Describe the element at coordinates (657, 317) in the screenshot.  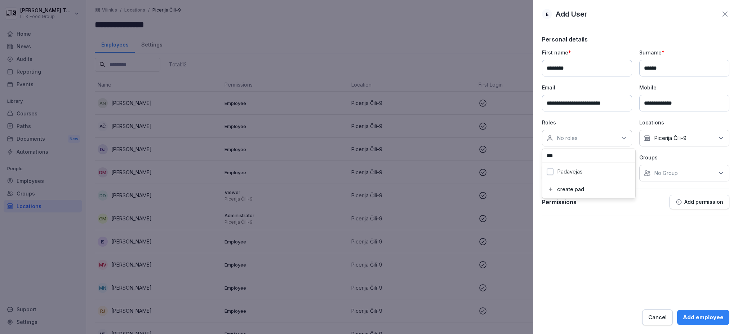
I see `button: Cancel` at that location.